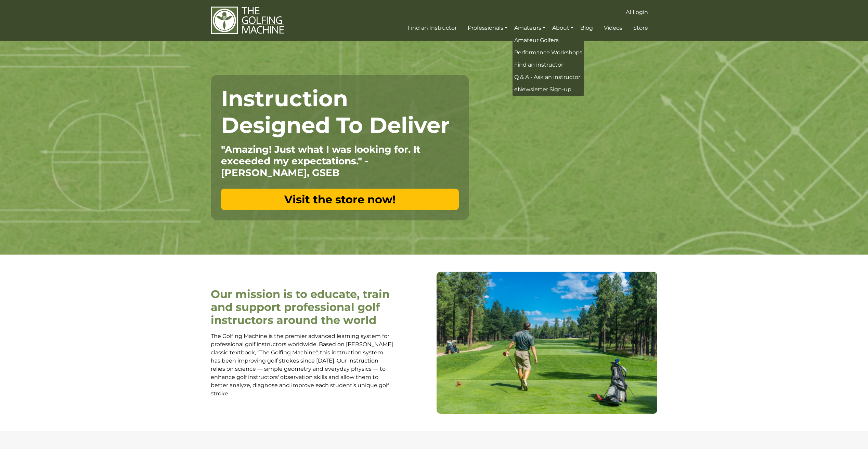 Image resolution: width=868 pixels, height=449 pixels. What do you see at coordinates (248, 20) in the screenshot?
I see `img: The Golfing Machine` at bounding box center [248, 20].